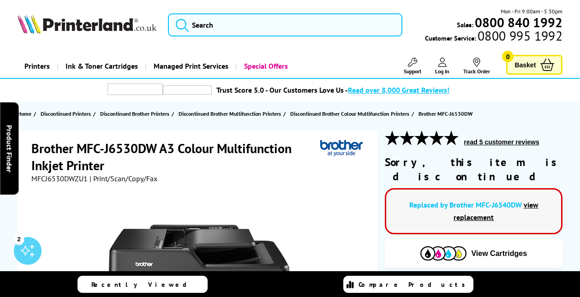 This screenshot has height=297, width=580. What do you see at coordinates (477, 66) in the screenshot?
I see `a: Track Order` at bounding box center [477, 66].